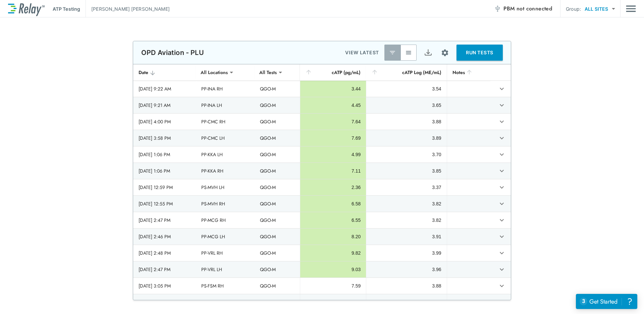 This screenshot has width=644, height=314. What do you see at coordinates (527, 9) in the screenshot?
I see `span: PBM` at bounding box center [527, 9].